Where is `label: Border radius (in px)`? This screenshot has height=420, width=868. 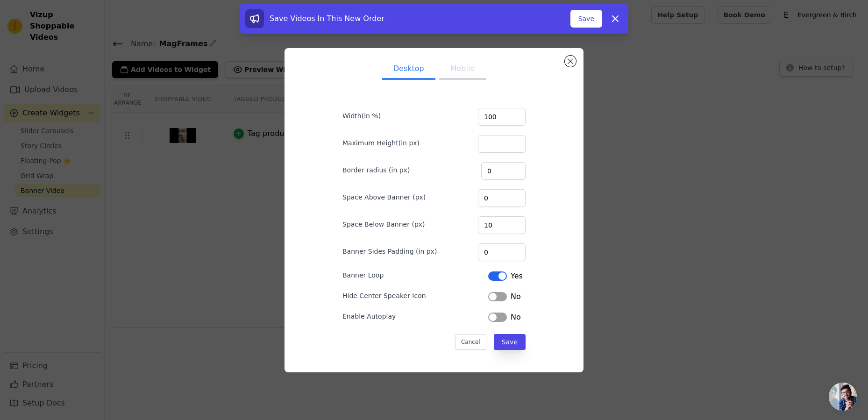 label: Border radius (in px) is located at coordinates (376, 170).